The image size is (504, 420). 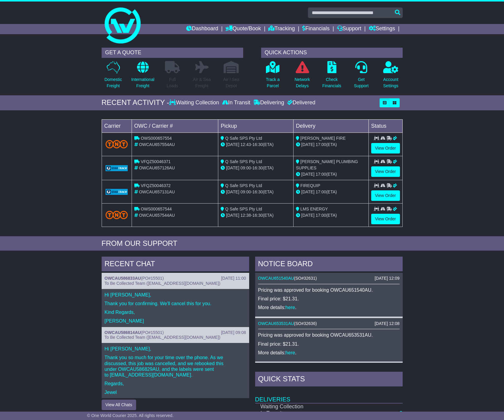 I want to click on div: RECENT CHAT, so click(x=175, y=265).